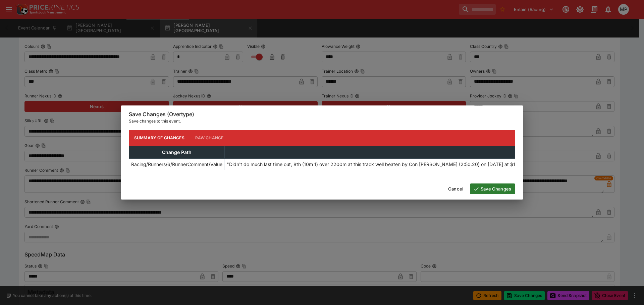 Image resolution: width=644 pixels, height=305 pixels. I want to click on h6: Save Changes (Overtype), so click(322, 114).